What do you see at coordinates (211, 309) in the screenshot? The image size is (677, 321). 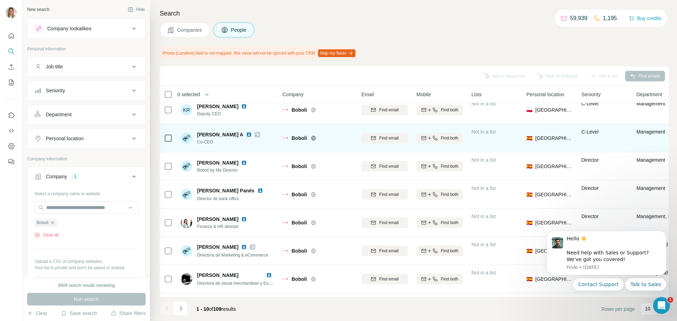 I see `span: of` at bounding box center [211, 309].